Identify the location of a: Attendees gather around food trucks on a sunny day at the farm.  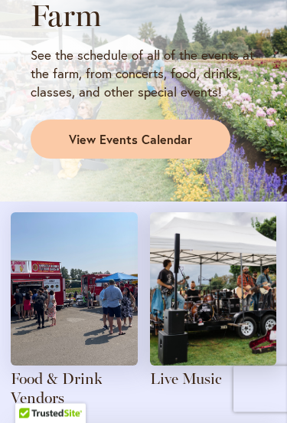
(74, 289).